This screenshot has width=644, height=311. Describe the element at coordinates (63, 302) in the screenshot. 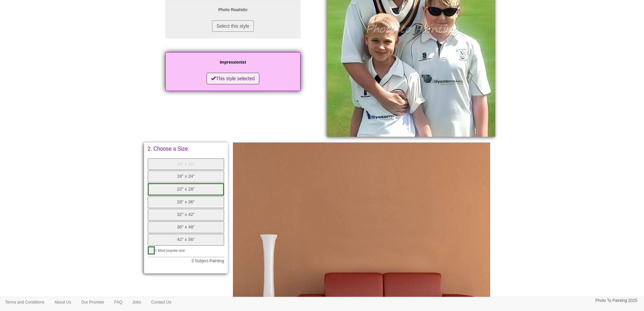

I see `a: About Us` at that location.